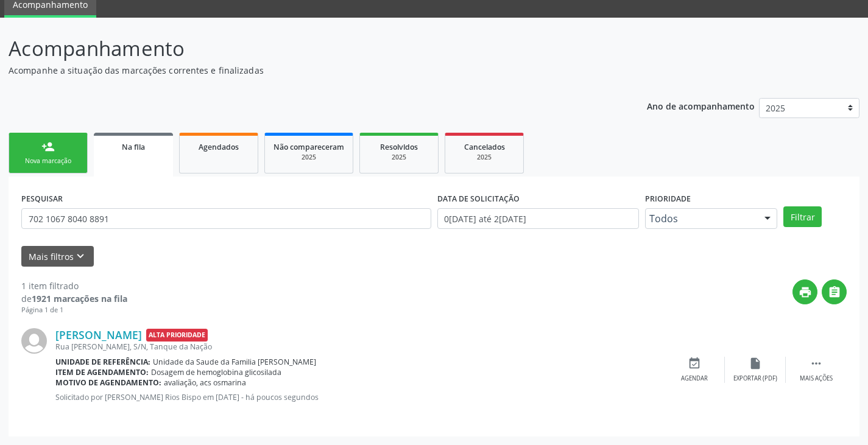 This screenshot has width=868, height=445. I want to click on input: Selecione um intervalo, so click(538, 218).